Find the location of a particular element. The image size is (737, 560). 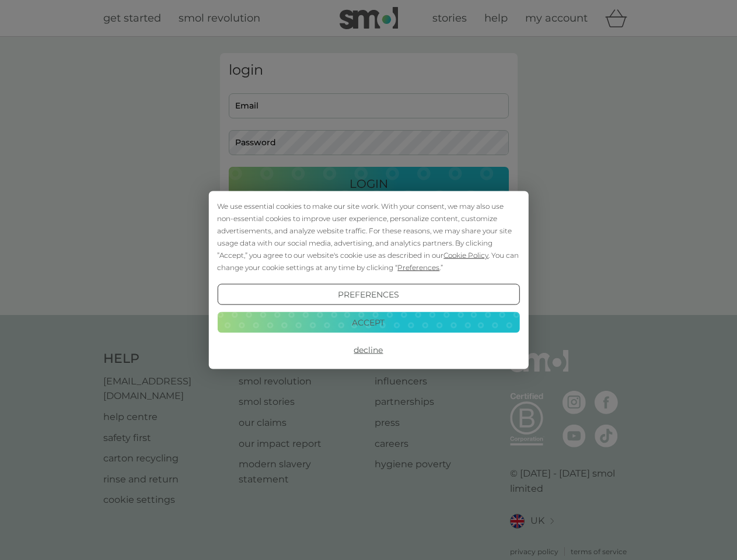

button: Accept is located at coordinates (368, 322).